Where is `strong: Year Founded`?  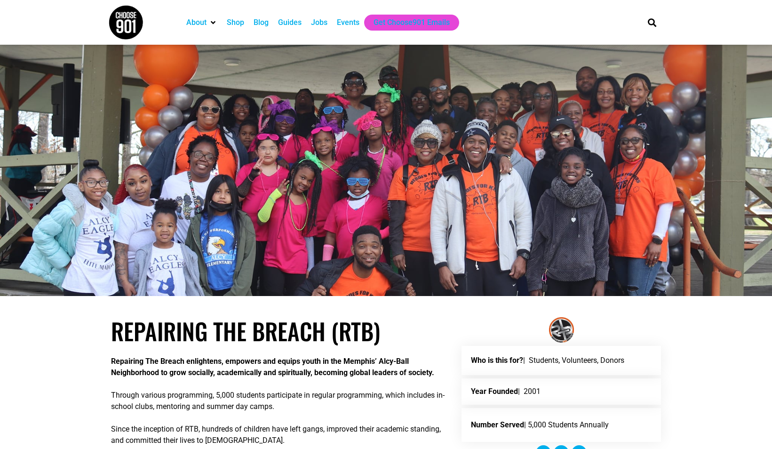
strong: Year Founded is located at coordinates (494, 391).